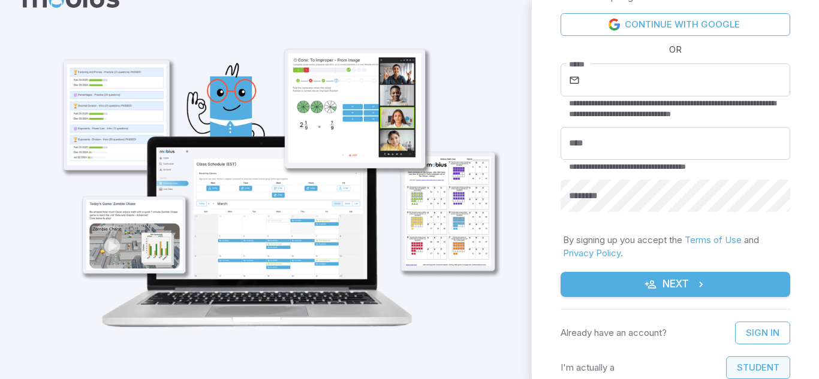 The height and width of the screenshot is (379, 819). What do you see at coordinates (675, 247) in the screenshot?
I see `p: By signing up you accept the and .` at bounding box center [675, 247].